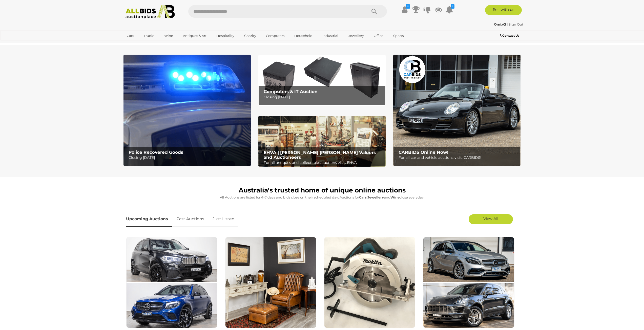 This screenshot has height=330, width=644. What do you see at coordinates (169, 36) in the screenshot?
I see `a: Wine` at bounding box center [169, 36].